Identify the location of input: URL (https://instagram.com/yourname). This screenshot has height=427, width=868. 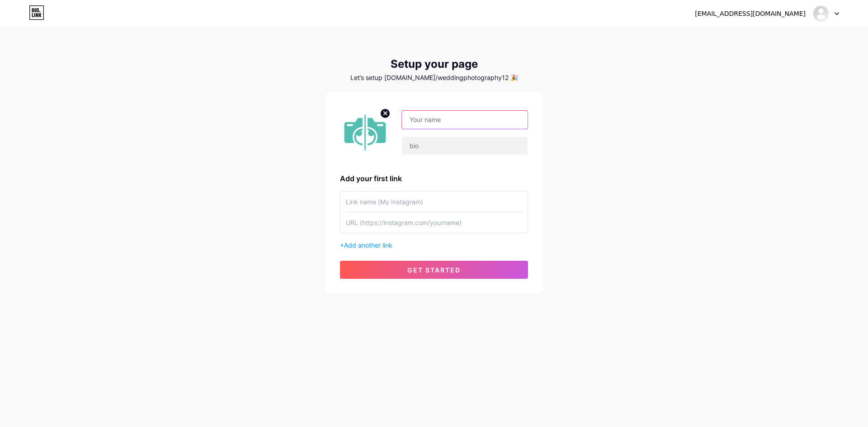
(434, 222).